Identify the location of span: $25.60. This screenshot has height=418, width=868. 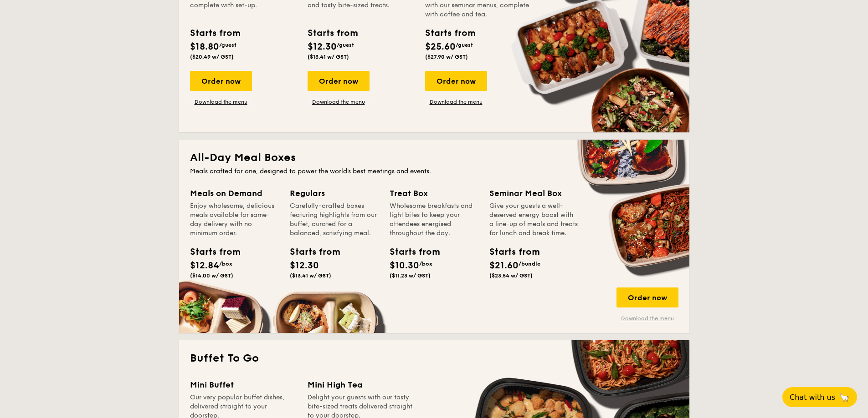
(441, 47).